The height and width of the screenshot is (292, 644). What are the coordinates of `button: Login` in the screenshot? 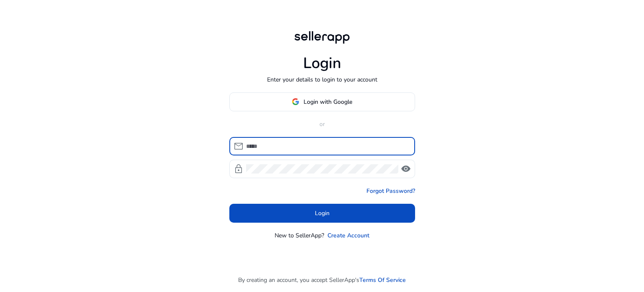 It's located at (322, 213).